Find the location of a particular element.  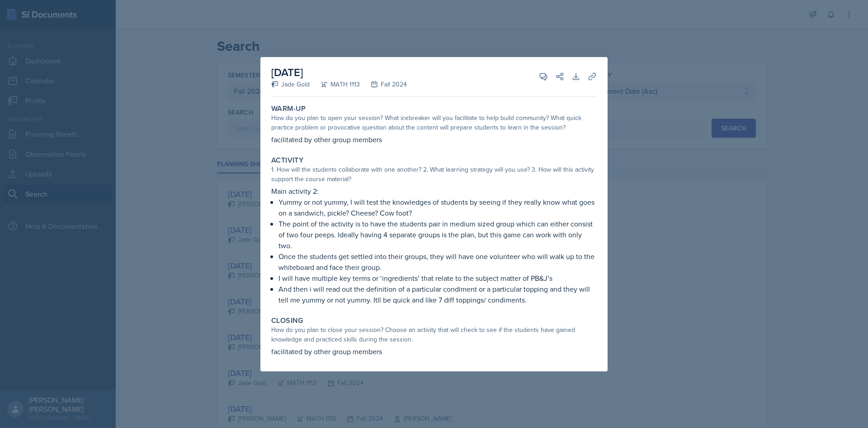

p: Yummy or not yummy, I will test the knowledges of students by seeing if they really know what goe... is located at coordinates (437, 207).